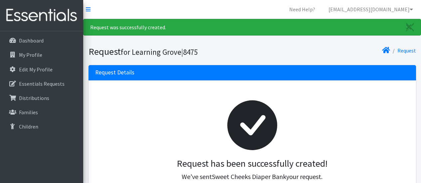 Image resolution: width=421 pixels, height=183 pixels. Describe the element at coordinates (42, 84) in the screenshot. I see `p: Essentials Requests` at that location.